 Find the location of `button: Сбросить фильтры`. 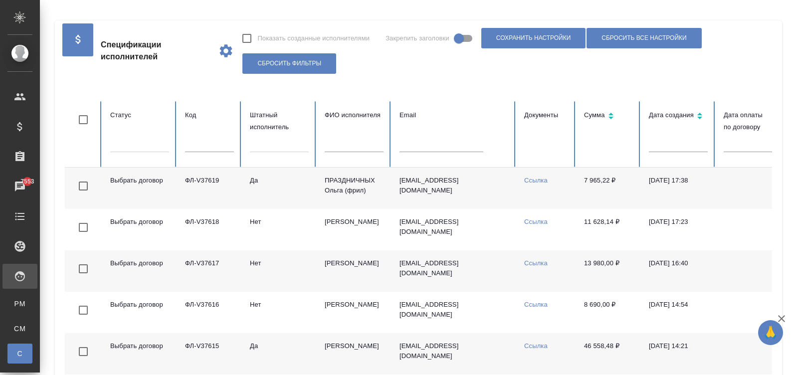

button: Сбросить фильтры is located at coordinates (289, 63).